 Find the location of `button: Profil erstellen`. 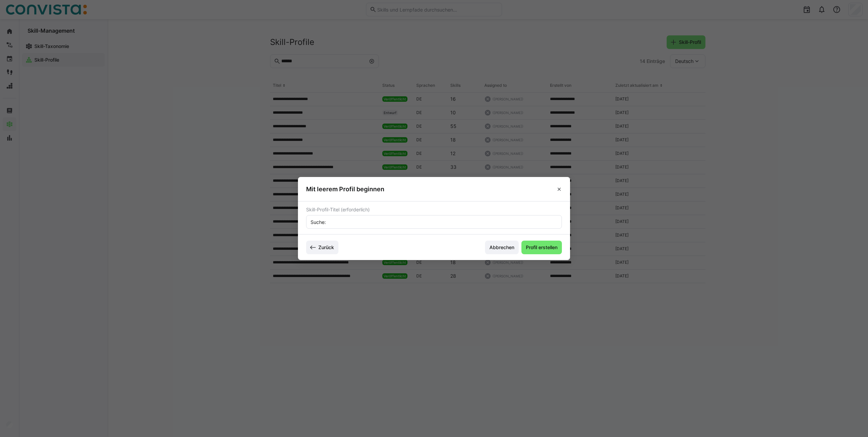

button: Profil erstellen is located at coordinates (541, 248).